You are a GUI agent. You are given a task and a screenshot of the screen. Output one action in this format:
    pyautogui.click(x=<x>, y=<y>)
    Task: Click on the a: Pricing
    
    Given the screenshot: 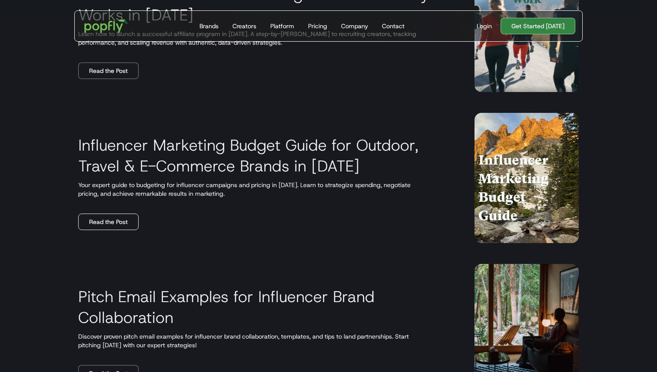 What is the action you would take?
    pyautogui.click(x=318, y=26)
    